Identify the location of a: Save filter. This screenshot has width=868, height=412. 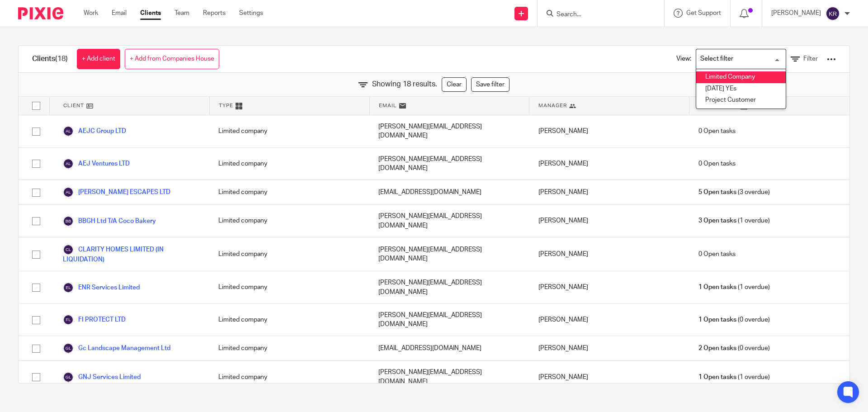
(490, 85).